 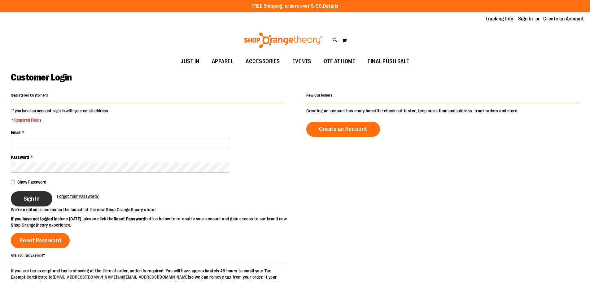 What do you see at coordinates (129, 219) in the screenshot?
I see `strong: Reset Password` at bounding box center [129, 219].